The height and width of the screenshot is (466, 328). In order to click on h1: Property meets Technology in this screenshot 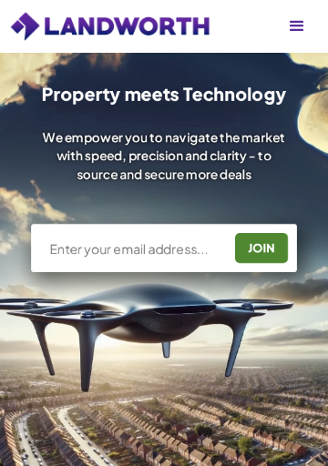, I will do `click(164, 94)`.